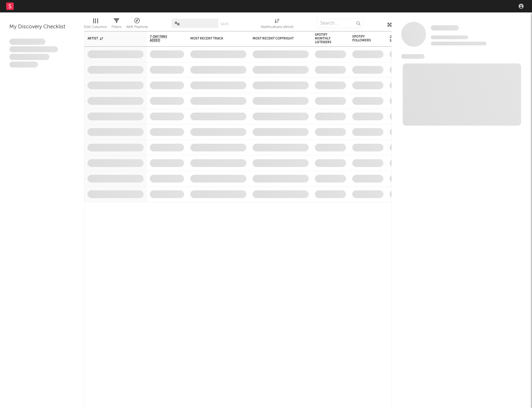 Image resolution: width=532 pixels, height=408 pixels. Describe the element at coordinates (445, 27) in the screenshot. I see `span: Some Artist` at that location.